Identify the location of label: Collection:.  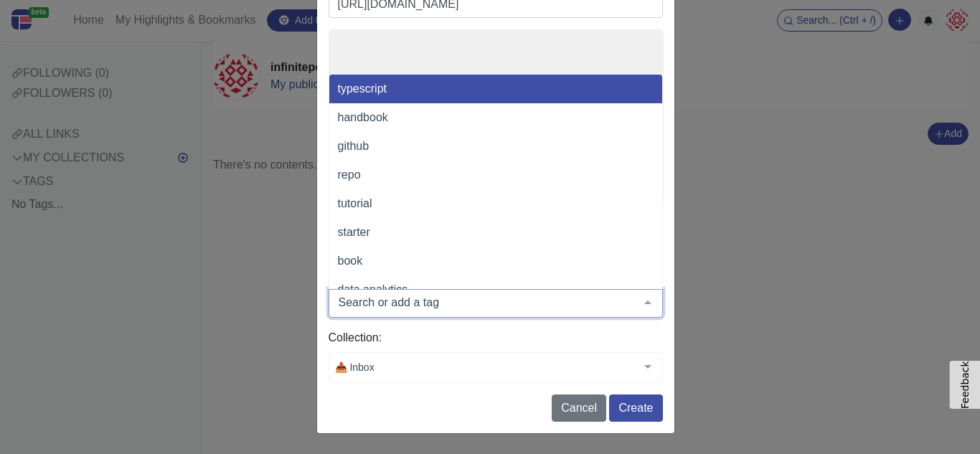
(495, 338).